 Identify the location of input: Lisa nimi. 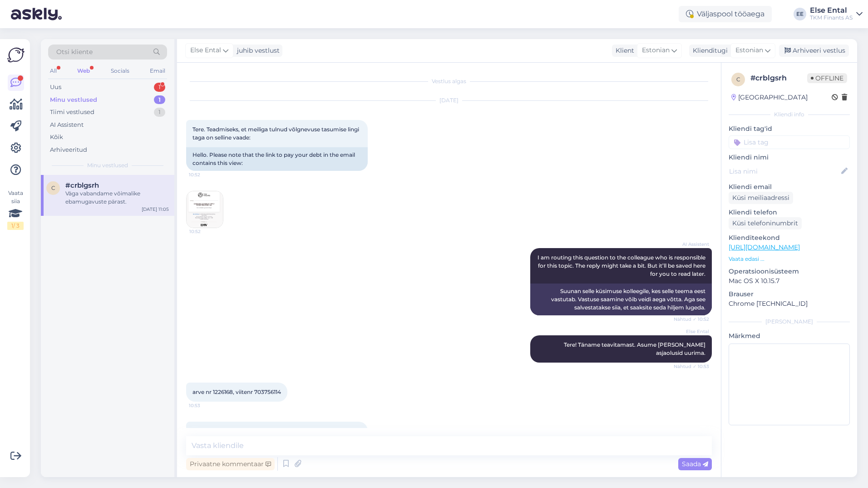
(784, 171).